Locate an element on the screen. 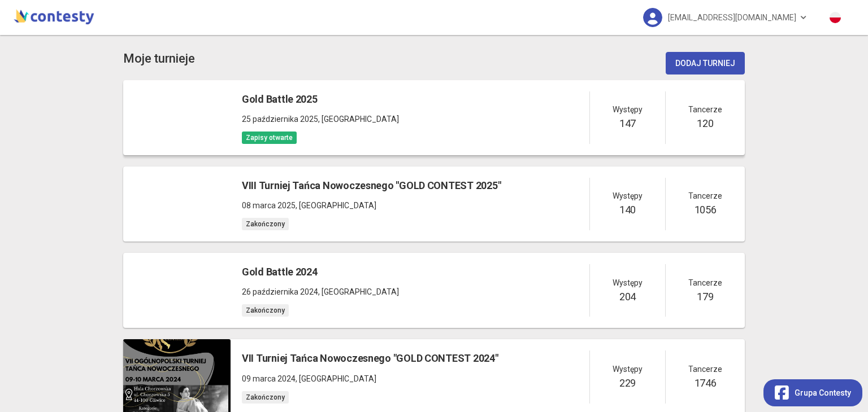 The width and height of the screenshot is (868, 412). h5: 1746 is located at coordinates (706, 384).